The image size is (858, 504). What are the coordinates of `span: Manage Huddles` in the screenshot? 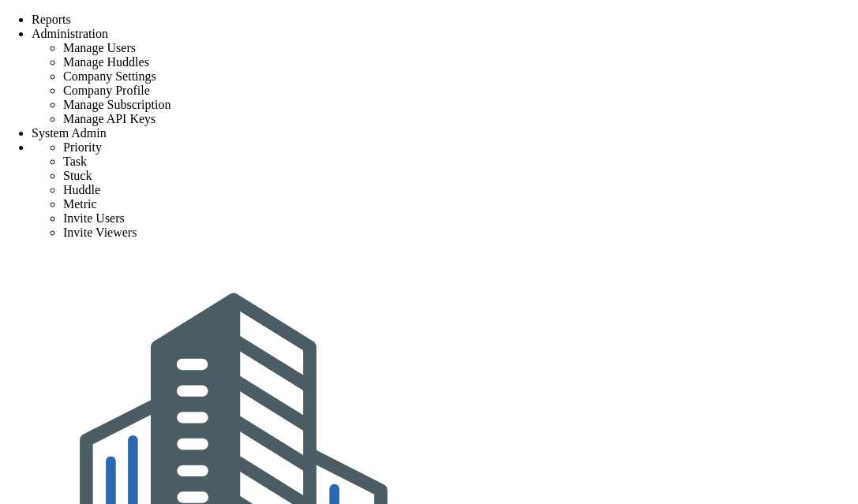 It's located at (106, 61).